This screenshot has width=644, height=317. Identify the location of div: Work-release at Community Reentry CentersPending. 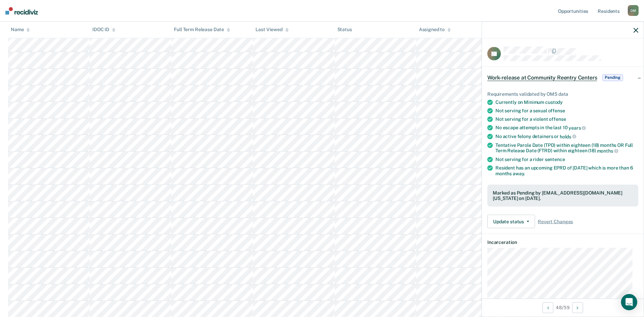
(563, 77).